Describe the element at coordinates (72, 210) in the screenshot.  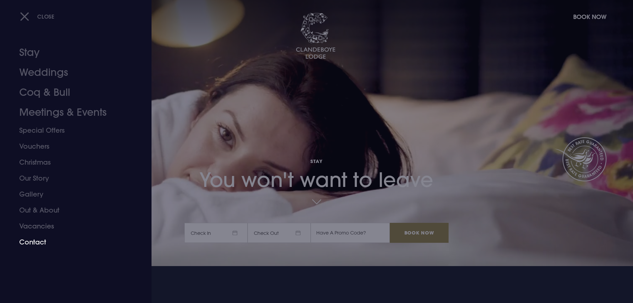
I see `a: Out & About` at that location.